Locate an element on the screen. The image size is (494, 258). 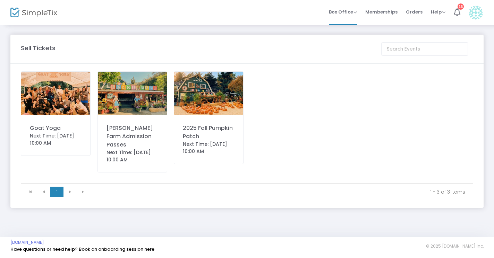
div: 2025 Fall Pumpkin Patch is located at coordinates (208, 132).